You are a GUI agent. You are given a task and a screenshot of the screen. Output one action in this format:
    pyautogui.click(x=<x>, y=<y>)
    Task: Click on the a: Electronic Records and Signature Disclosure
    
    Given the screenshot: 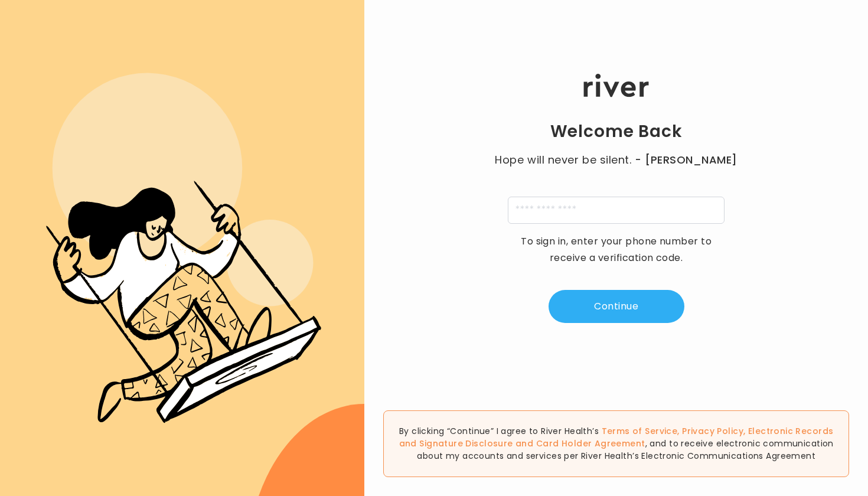 What is the action you would take?
    pyautogui.click(x=617, y=437)
    